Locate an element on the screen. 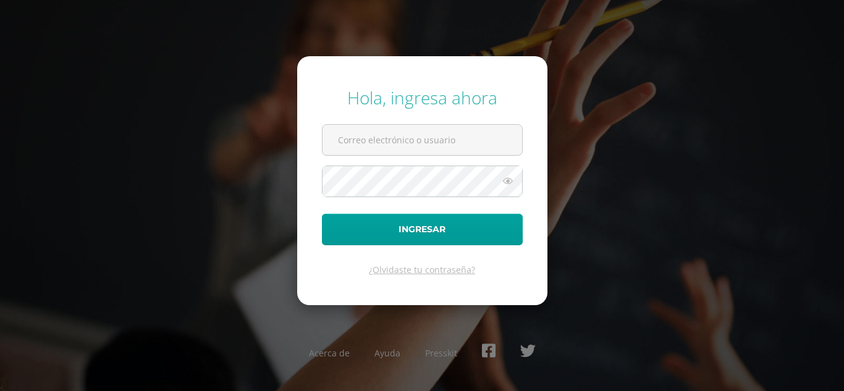 This screenshot has width=844, height=391. a: ¿Olvidaste tu contraseña? is located at coordinates (422, 269).